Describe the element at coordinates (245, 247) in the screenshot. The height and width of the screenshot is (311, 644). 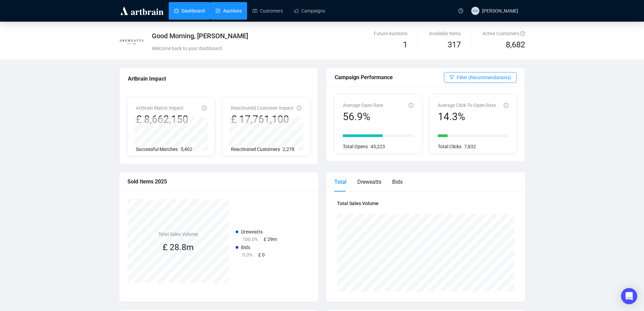
I see `span: Bids` at that location.